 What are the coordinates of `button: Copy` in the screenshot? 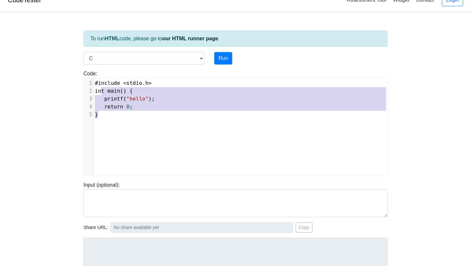 It's located at (304, 227).